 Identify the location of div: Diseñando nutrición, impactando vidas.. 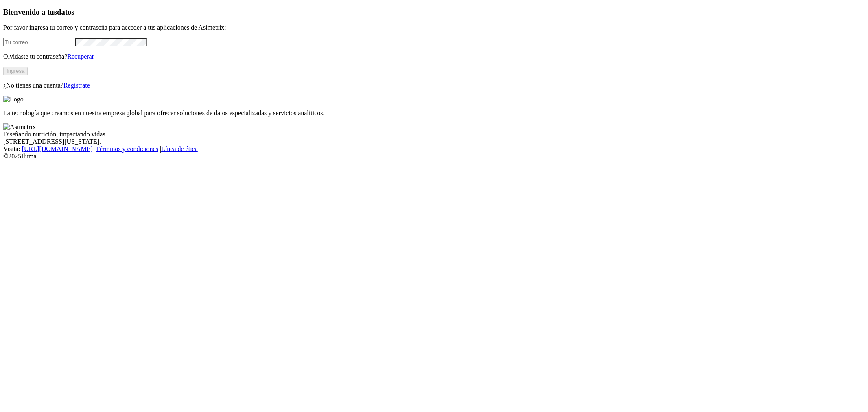
(434, 135).